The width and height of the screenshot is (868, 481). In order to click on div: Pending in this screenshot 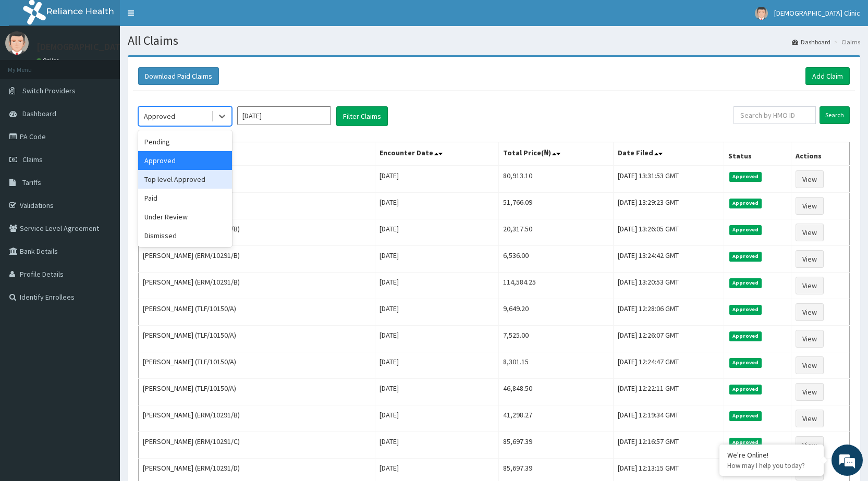, I will do `click(185, 142)`.